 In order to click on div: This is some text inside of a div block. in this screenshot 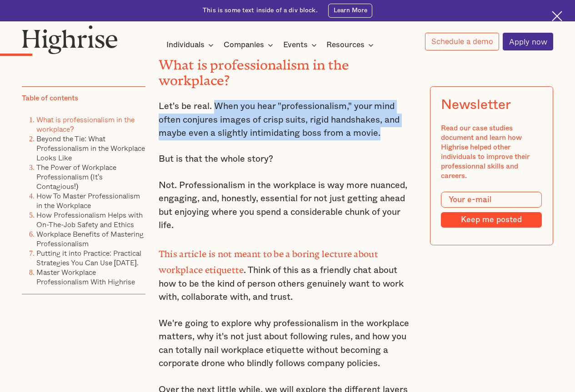, I will do `click(260, 10)`.